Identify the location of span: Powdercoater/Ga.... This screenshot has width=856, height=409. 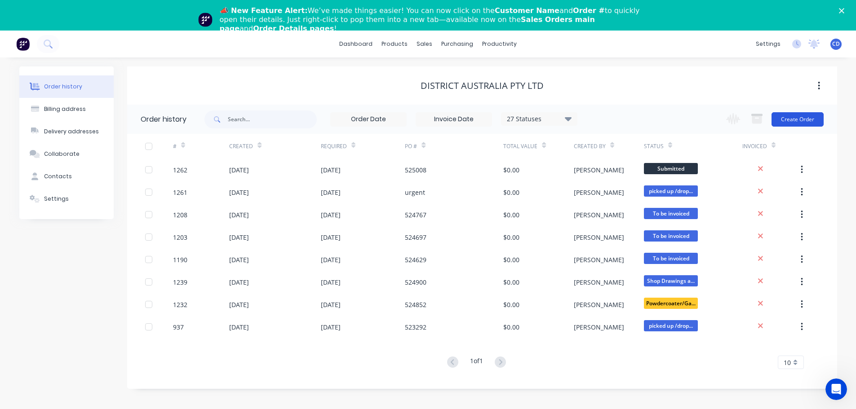
(671, 303).